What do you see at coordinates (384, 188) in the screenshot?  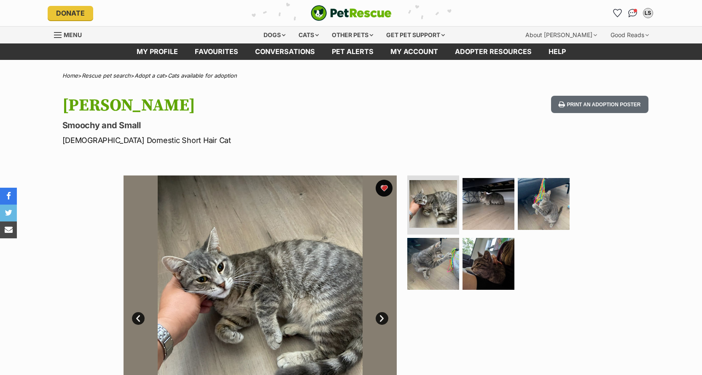 I see `button: favourite` at bounding box center [384, 188].